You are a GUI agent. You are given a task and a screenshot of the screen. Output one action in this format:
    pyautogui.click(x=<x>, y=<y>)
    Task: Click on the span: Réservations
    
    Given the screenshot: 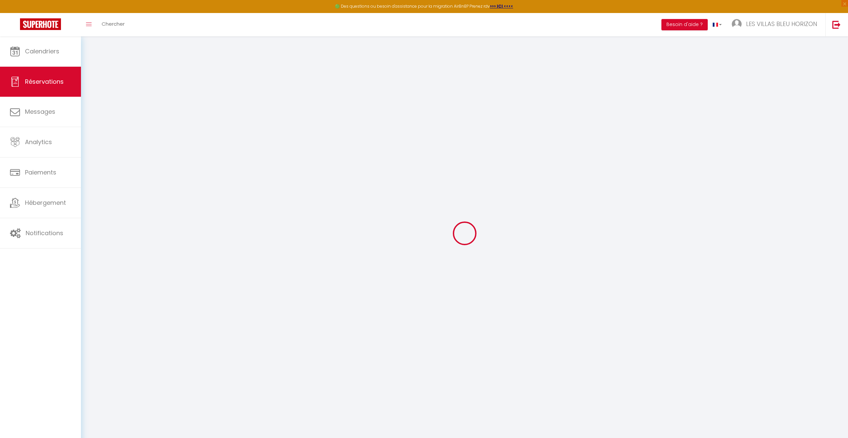 What is the action you would take?
    pyautogui.click(x=44, y=81)
    